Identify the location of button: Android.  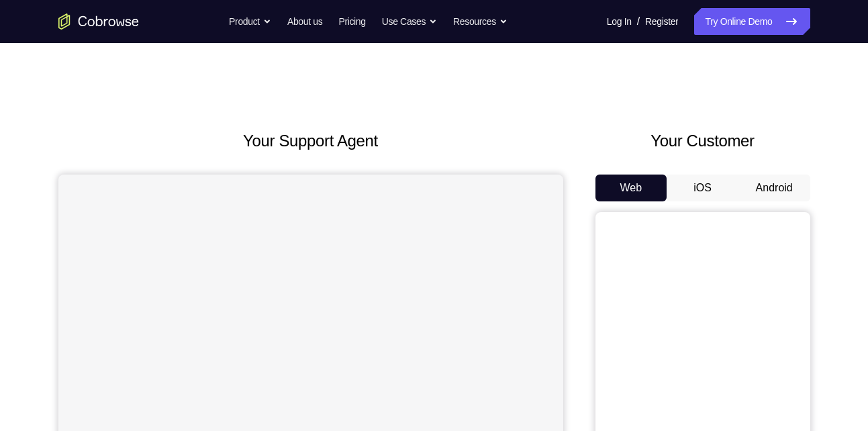
(774, 188).